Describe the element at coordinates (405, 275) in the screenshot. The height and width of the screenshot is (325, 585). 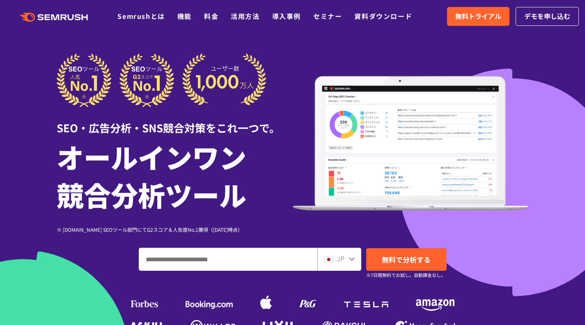
I see `small: ※7日間無料でお試し。自動課金なし。` at that location.